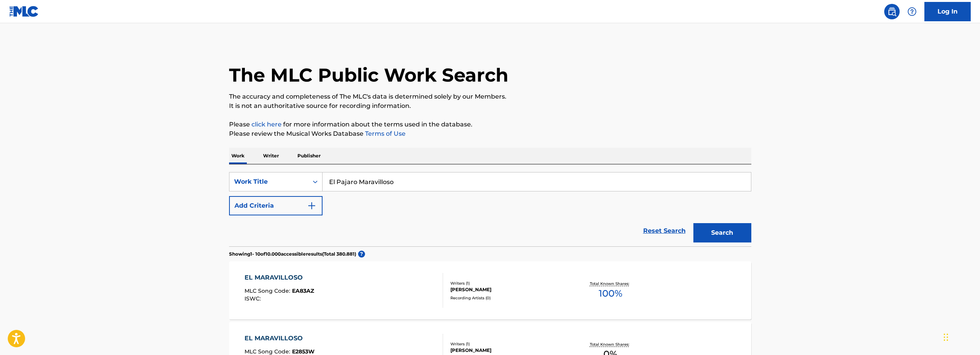 Image resolution: width=980 pixels, height=355 pixels. Describe the element at coordinates (490, 125) in the screenshot. I see `p: Please for more information about the terms used in the database.` at that location.